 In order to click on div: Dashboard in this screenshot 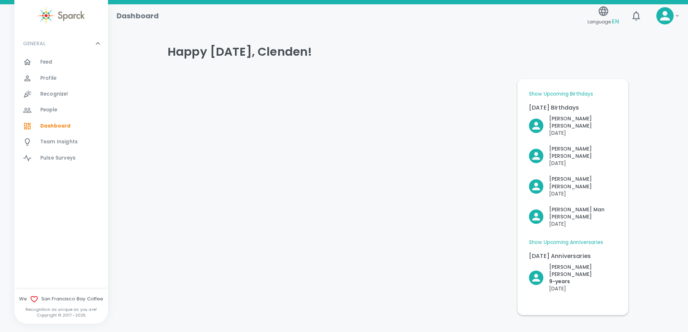, I will do `click(61, 126)`.